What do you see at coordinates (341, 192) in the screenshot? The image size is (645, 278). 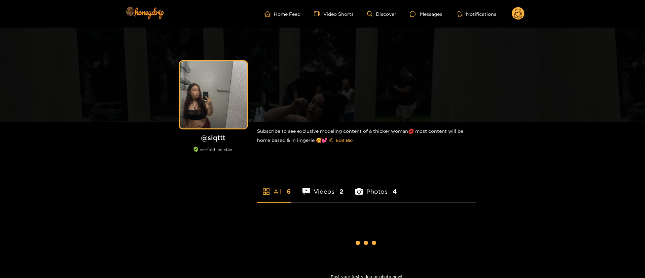 I see `span: 2` at bounding box center [341, 192].